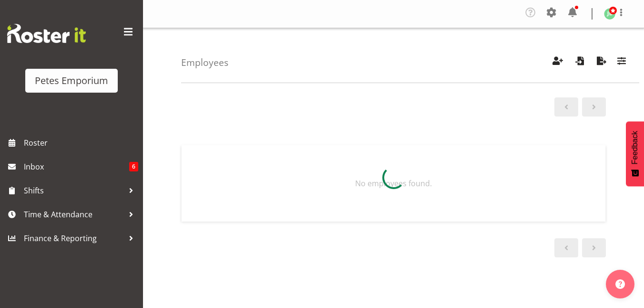 This screenshot has height=308, width=644. Describe the element at coordinates (594, 107) in the screenshot. I see `a: Next page` at that location.